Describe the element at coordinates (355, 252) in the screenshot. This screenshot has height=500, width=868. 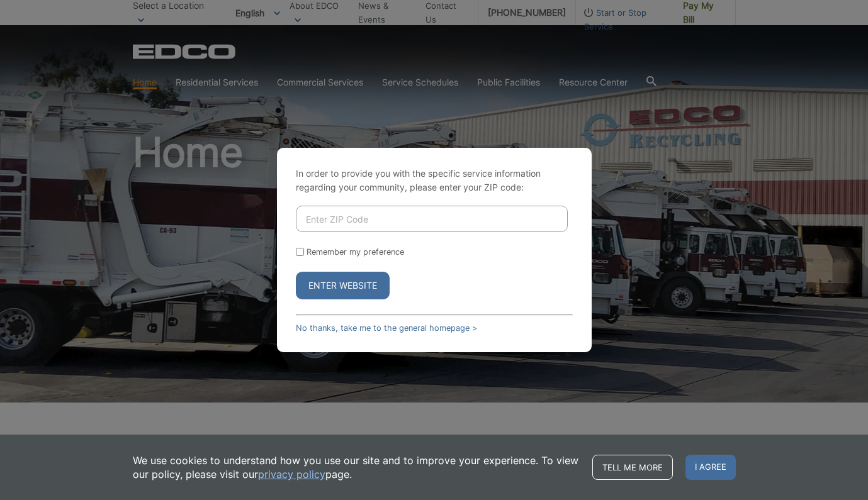
I see `label: Remember my preference` at that location.